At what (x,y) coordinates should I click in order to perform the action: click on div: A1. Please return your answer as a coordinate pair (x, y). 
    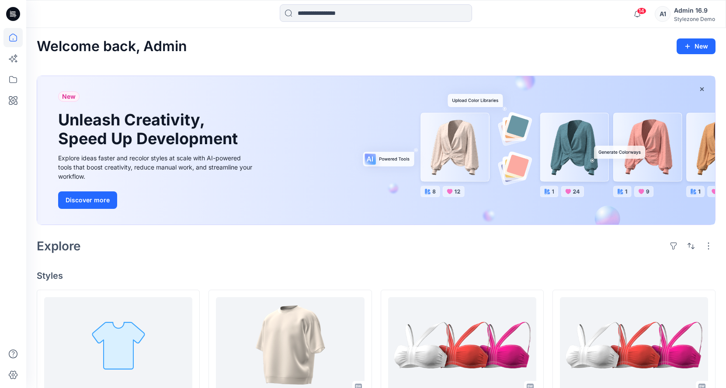
    Looking at the image, I should click on (663, 14).